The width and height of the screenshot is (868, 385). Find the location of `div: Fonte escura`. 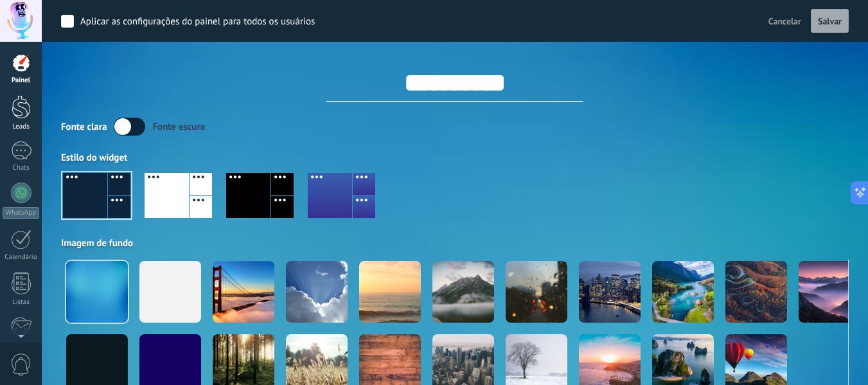

div: Fonte escura is located at coordinates (179, 127).